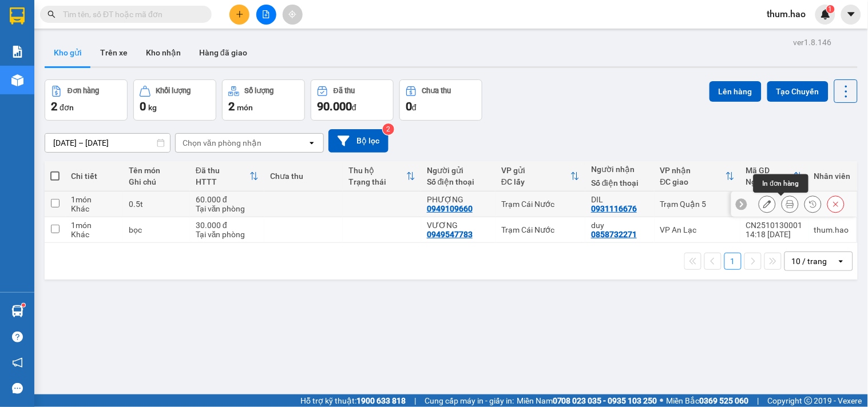  What do you see at coordinates (736, 92) in the screenshot?
I see `button: Lên hàng` at bounding box center [736, 92].